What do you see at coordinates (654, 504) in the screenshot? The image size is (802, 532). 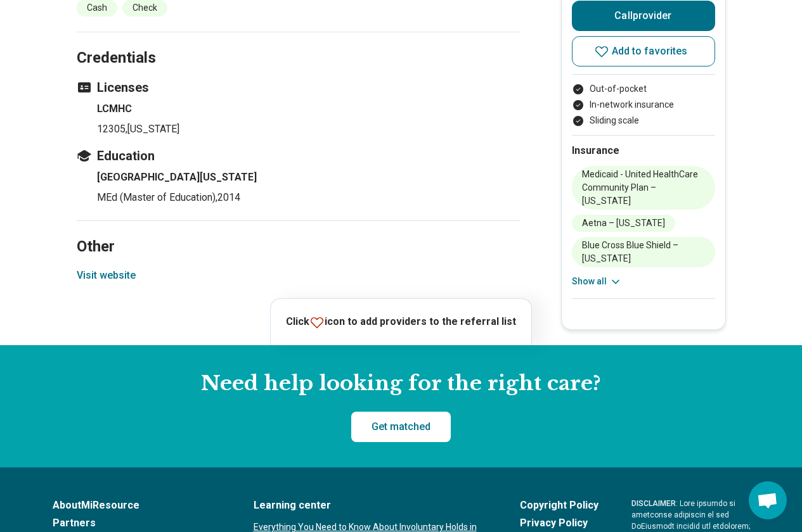 I see `span: DISCLAIMER` at bounding box center [654, 504].